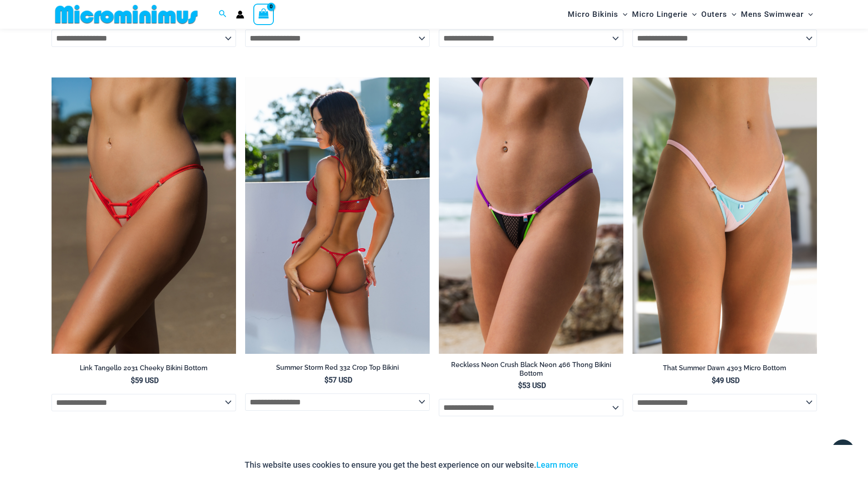 This screenshot has width=868, height=485. What do you see at coordinates (337, 369) in the screenshot?
I see `a: Summer Storm Red 332 Crop Top Bikini` at bounding box center [337, 369].